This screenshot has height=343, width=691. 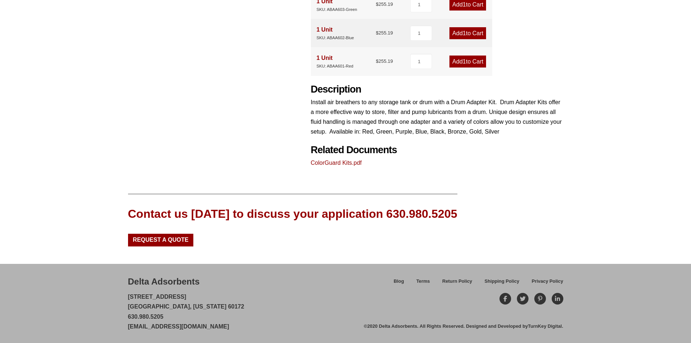 I want to click on div: SKU: ABAA603-Green, so click(x=337, y=9).